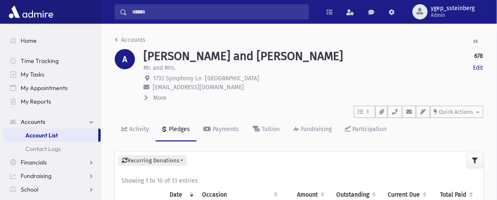 This screenshot has width=497, height=200. What do you see at coordinates (52, 101) in the screenshot?
I see `a: My Reports` at bounding box center [52, 101].